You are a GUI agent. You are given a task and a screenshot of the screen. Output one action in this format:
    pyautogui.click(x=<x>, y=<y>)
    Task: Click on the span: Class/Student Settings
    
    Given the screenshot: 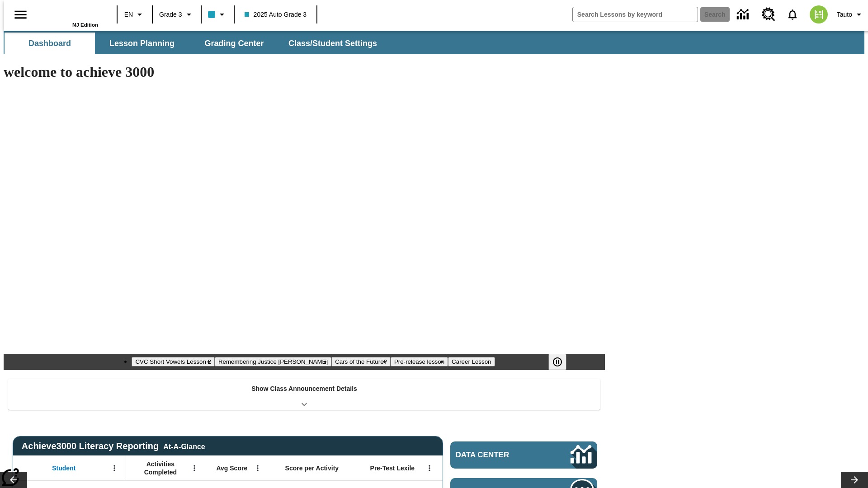 What is the action you would take?
    pyautogui.click(x=333, y=44)
    